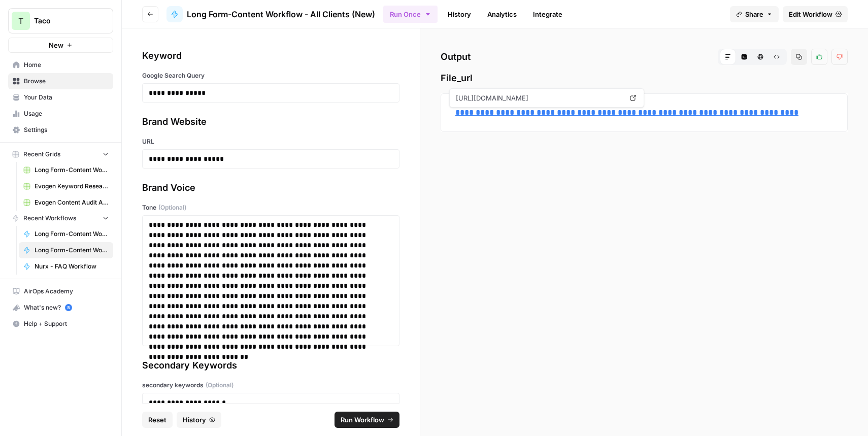 The width and height of the screenshot is (868, 436). Describe the element at coordinates (61, 114) in the screenshot. I see `a: Usage` at that location.